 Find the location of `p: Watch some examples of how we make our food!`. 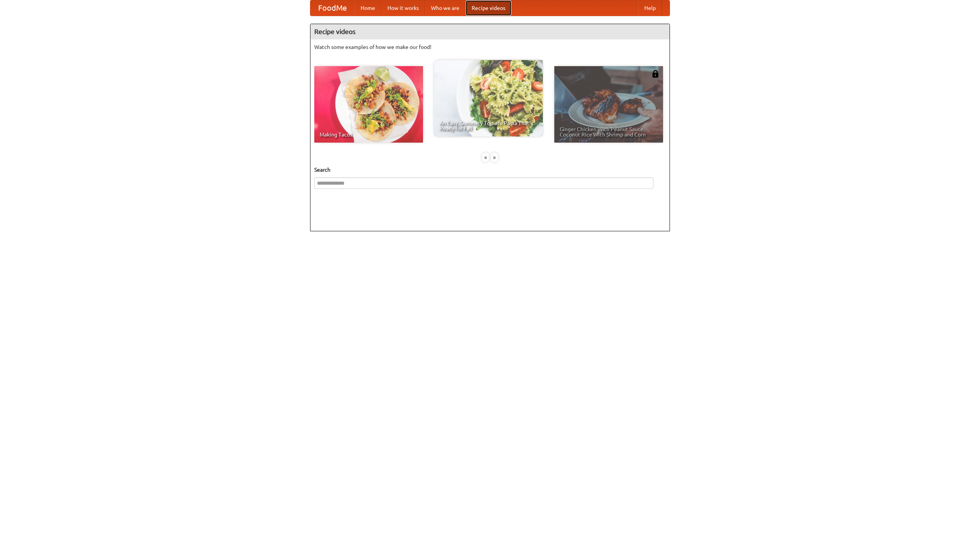

p: Watch some examples of how we make our food! is located at coordinates (490, 47).